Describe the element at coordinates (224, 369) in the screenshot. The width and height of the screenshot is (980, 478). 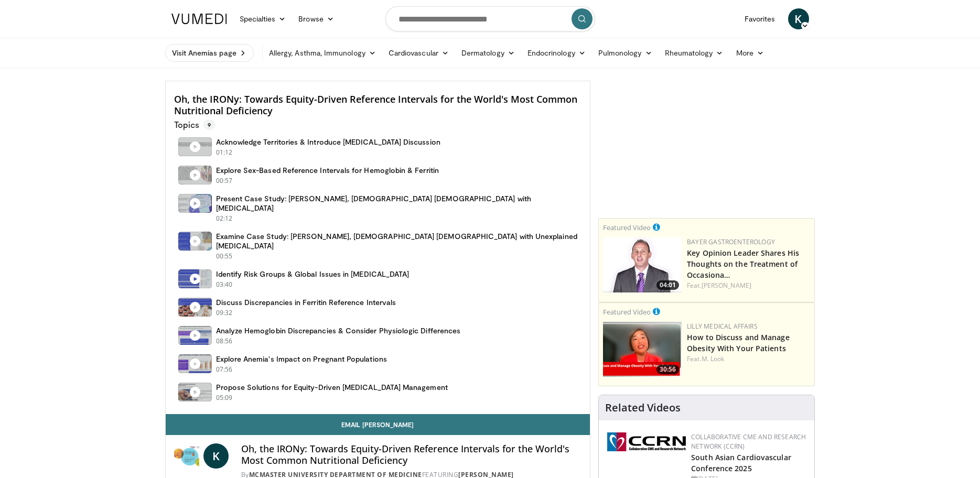
I see `p: 07:56` at that location.